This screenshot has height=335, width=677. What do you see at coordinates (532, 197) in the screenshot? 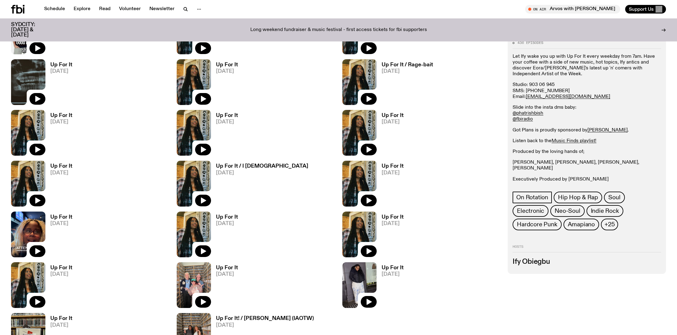
I see `span: On Rotation` at bounding box center [532, 197].